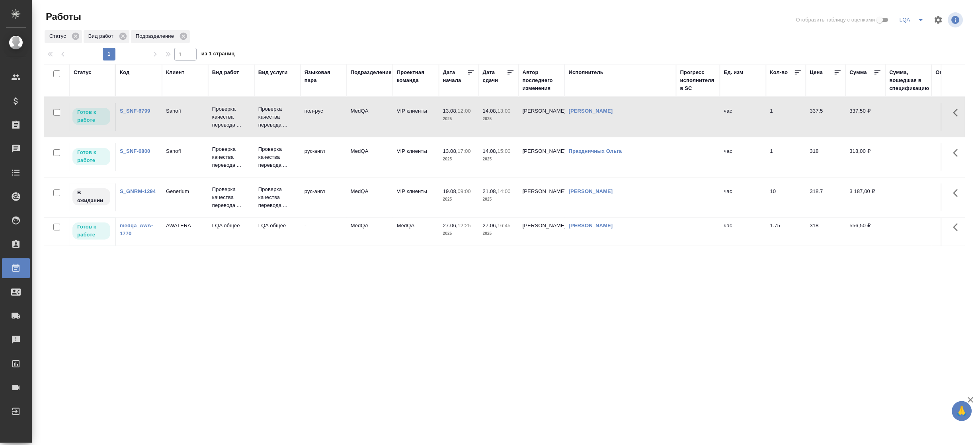 The width and height of the screenshot is (980, 445). I want to click on td: 318.7, so click(826, 197).